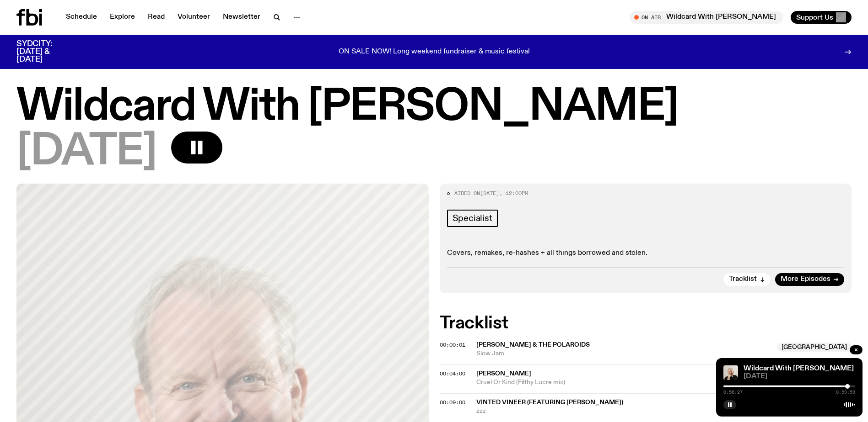 The height and width of the screenshot is (422, 868). I want to click on span: Aired on, so click(467, 194).